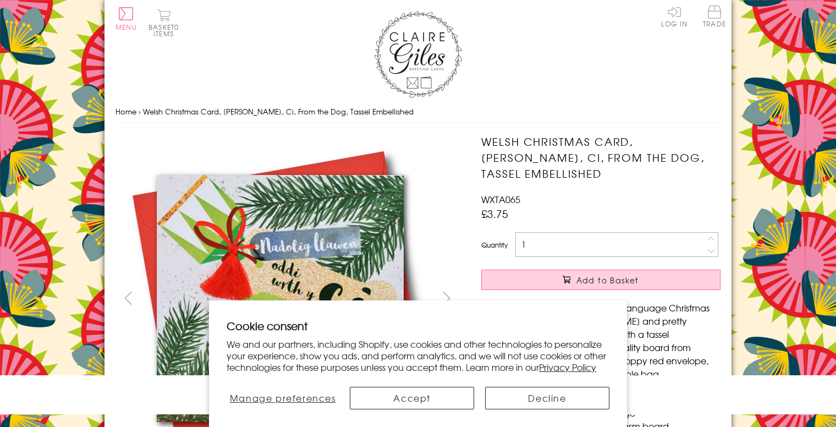 The width and height of the screenshot is (836, 427). What do you see at coordinates (494, 213) in the screenshot?
I see `span: £3.75` at bounding box center [494, 213].